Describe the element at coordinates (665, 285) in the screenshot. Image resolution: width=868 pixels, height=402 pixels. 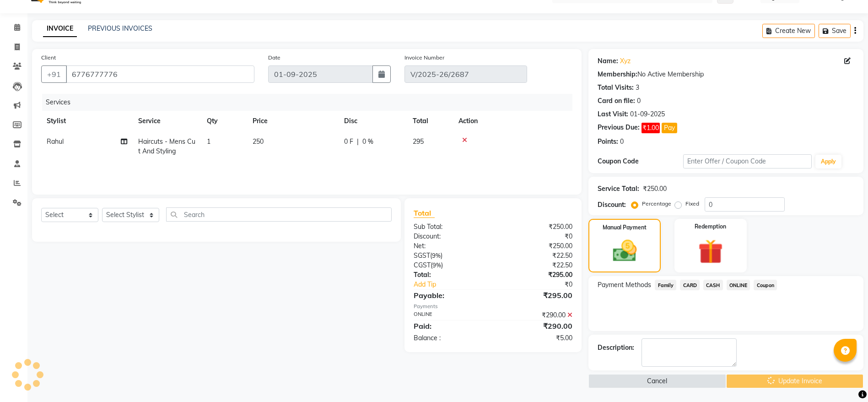
I see `span: Family` at that location.